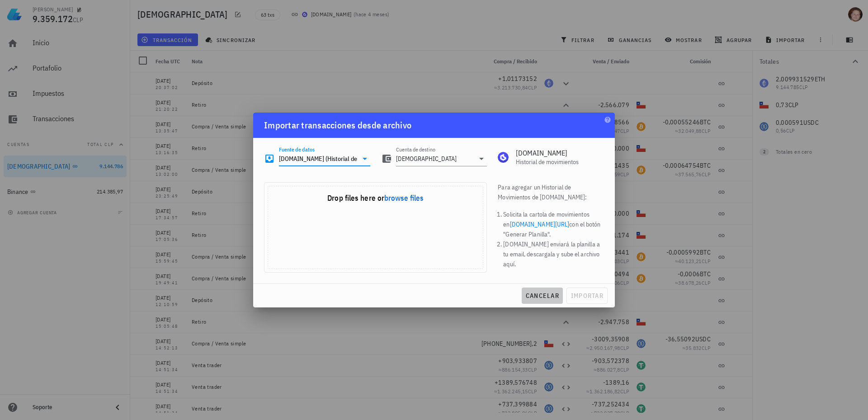  I want to click on li: Solicita la cartola de movimientos en con el botón "Generar Planilla"., so click(554, 224).